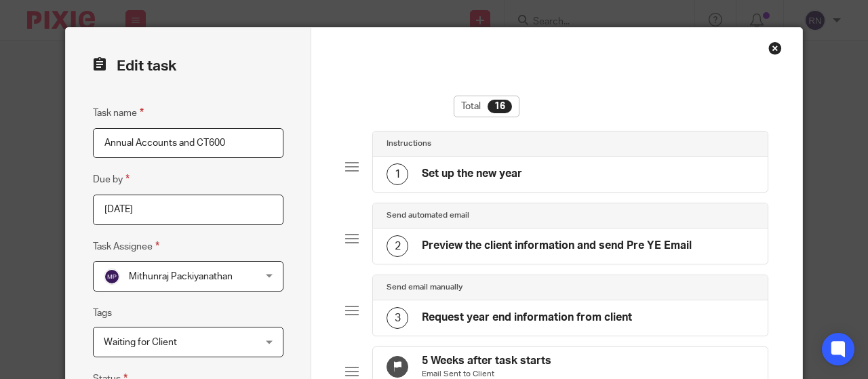 This screenshot has height=379, width=868. I want to click on input: Pick a date, so click(188, 209).